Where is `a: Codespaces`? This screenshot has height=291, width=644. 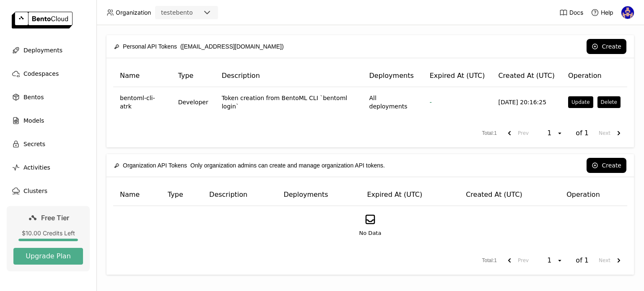
a: Codespaces is located at coordinates (48, 74).